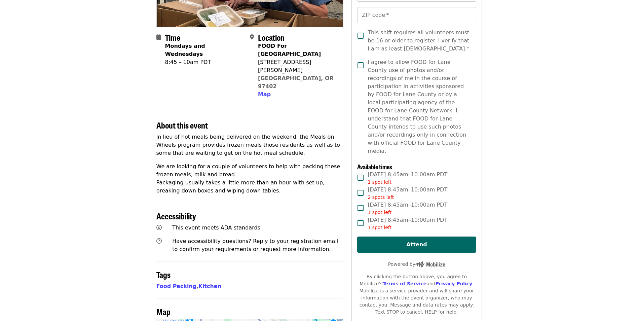 This screenshot has height=321, width=638. I want to click on div: By clicking the button above, you agree to Mobilize's and . Mobilize is a service provider and wi..., so click(417, 294).